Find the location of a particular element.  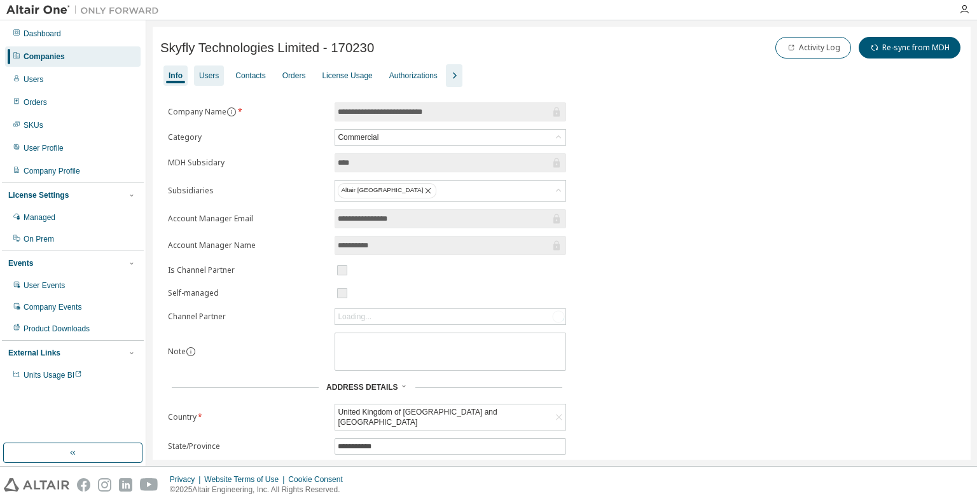

span: Address Details is located at coordinates (362, 388).